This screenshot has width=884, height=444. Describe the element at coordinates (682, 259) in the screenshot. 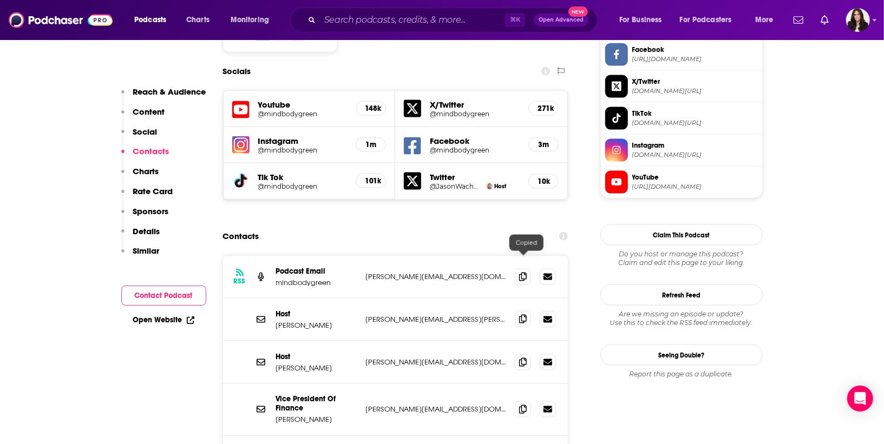

I see `div: Claim and edit this page to your liking.` at that location.